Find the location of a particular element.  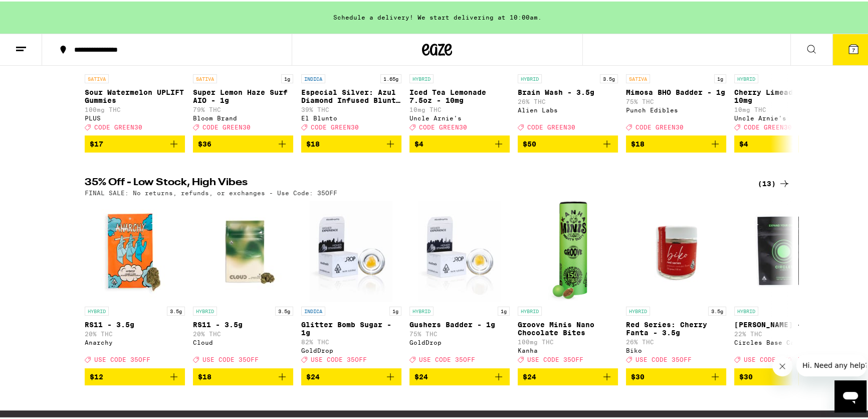

div: Kanha is located at coordinates (568, 349).